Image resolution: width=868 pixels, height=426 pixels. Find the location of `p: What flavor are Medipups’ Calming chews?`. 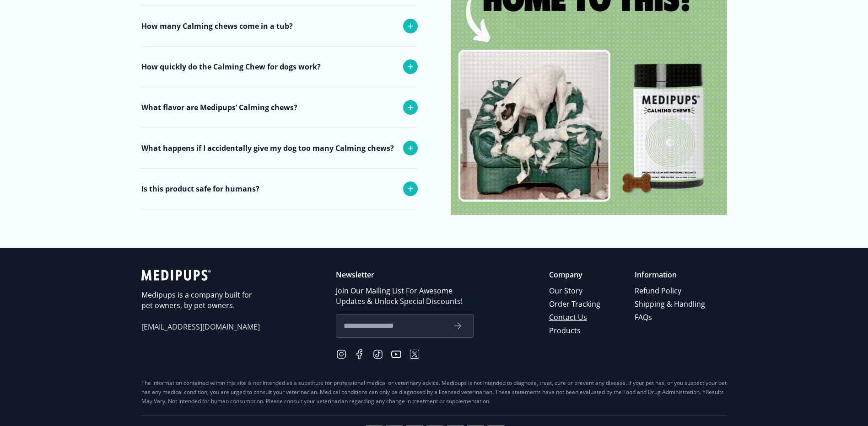

p: What flavor are Medipups’ Calming chews? is located at coordinates (219, 108).